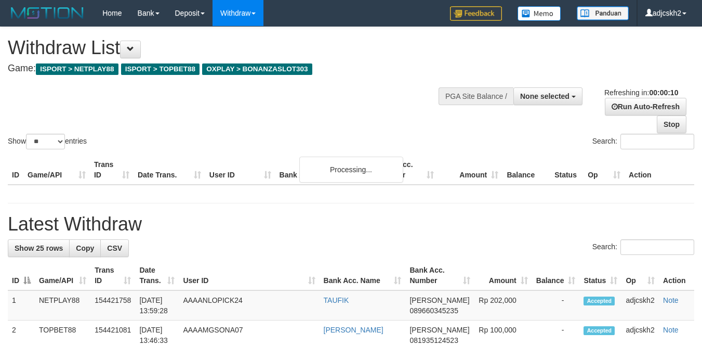 This screenshot has height=345, width=702. I want to click on a: TAUFIK, so click(336, 300).